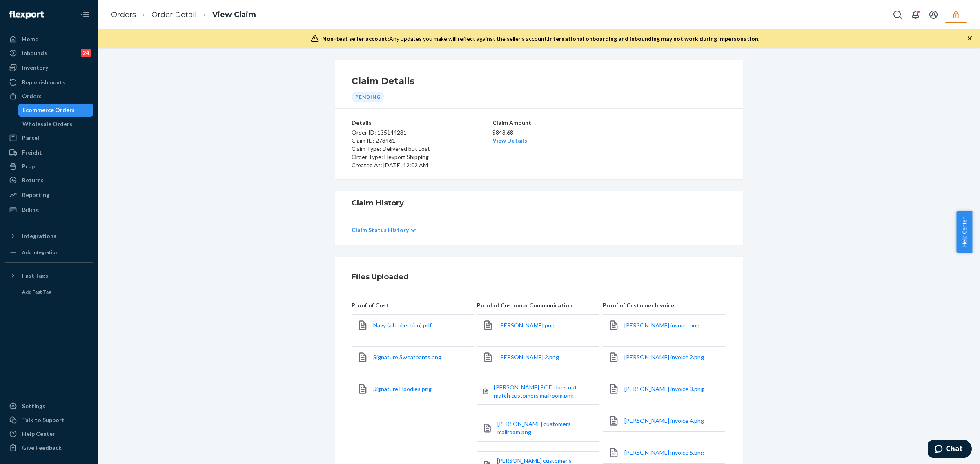  I want to click on div: Billing, so click(30, 210).